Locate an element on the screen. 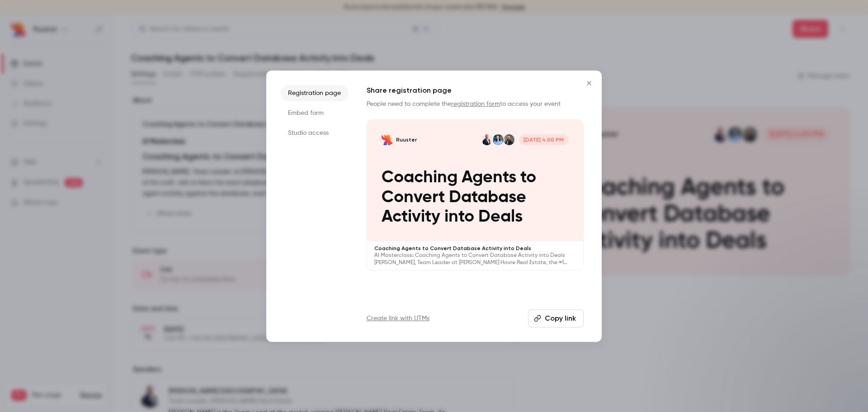 This screenshot has height=412, width=868. li: Registration page is located at coordinates (315, 93).